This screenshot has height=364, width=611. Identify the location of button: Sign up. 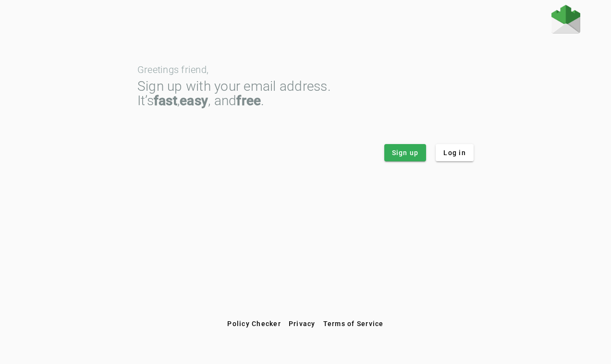
(405, 153).